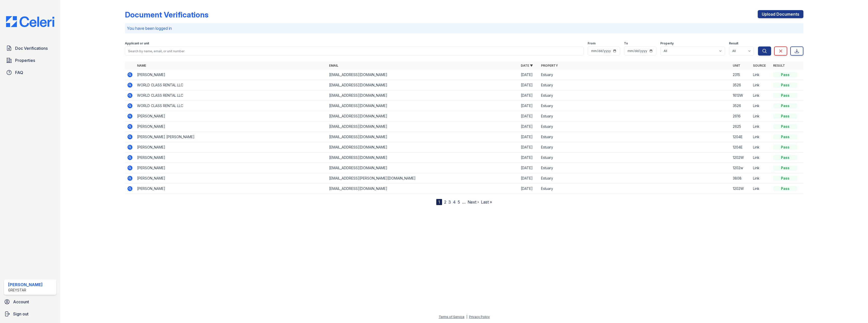 Image resolution: width=868 pixels, height=323 pixels. Describe the element at coordinates (741, 189) in the screenshot. I see `td: 1202W` at that location.